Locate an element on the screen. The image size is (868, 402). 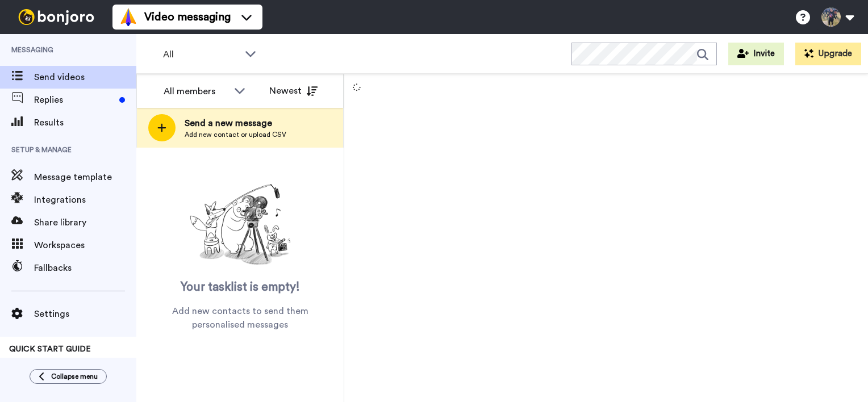
span: Fallbacks is located at coordinates (85, 269).